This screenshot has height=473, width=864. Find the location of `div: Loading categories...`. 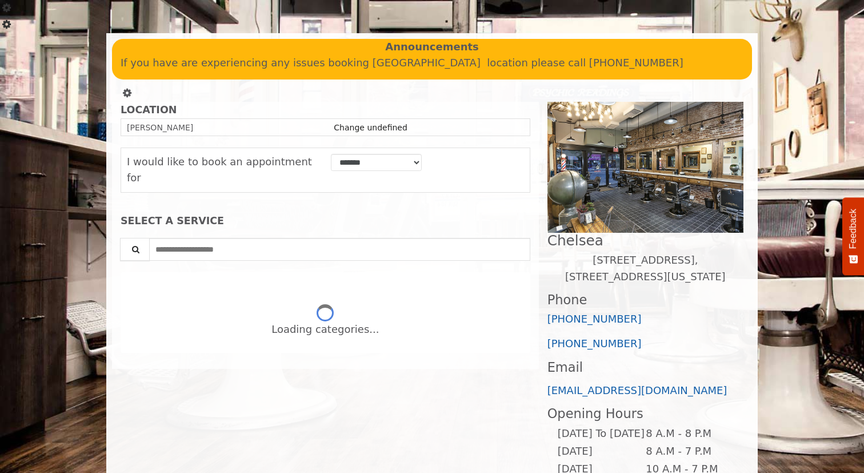

div: Loading categories... is located at coordinates (325, 329).